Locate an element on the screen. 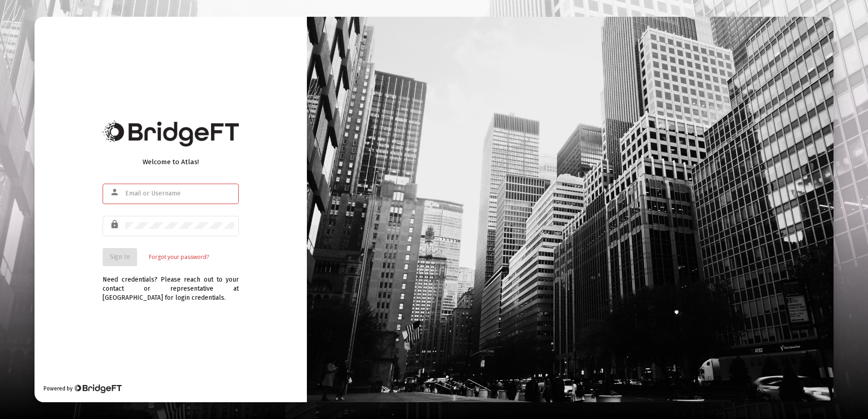 The height and width of the screenshot is (419, 868). input: Email or Username is located at coordinates (180, 194).